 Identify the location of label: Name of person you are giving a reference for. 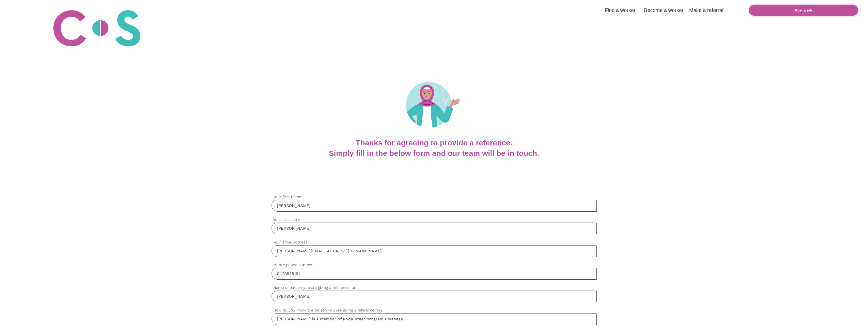
(434, 287).